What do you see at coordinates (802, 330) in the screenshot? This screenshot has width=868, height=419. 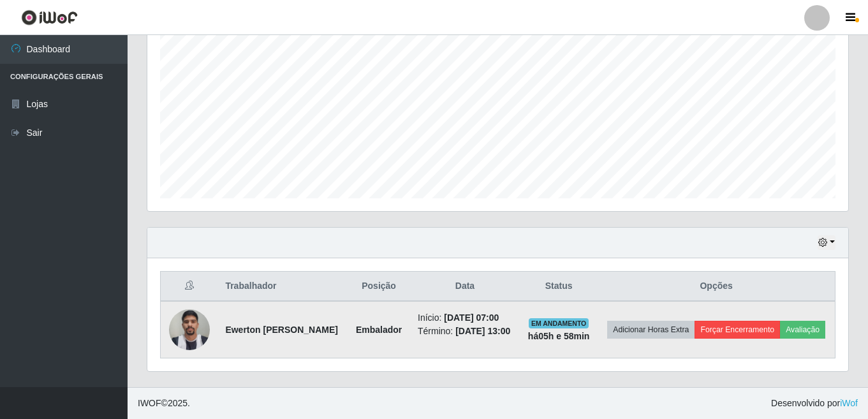 I see `button: Avaliação` at bounding box center [802, 330].